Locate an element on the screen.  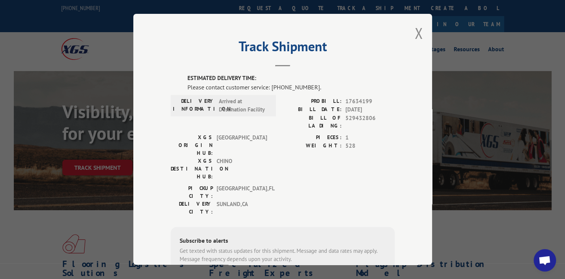
div: Get texted with status updates for this shipment. Message and data rates may apply. Message frequ... is located at coordinates (283, 255).